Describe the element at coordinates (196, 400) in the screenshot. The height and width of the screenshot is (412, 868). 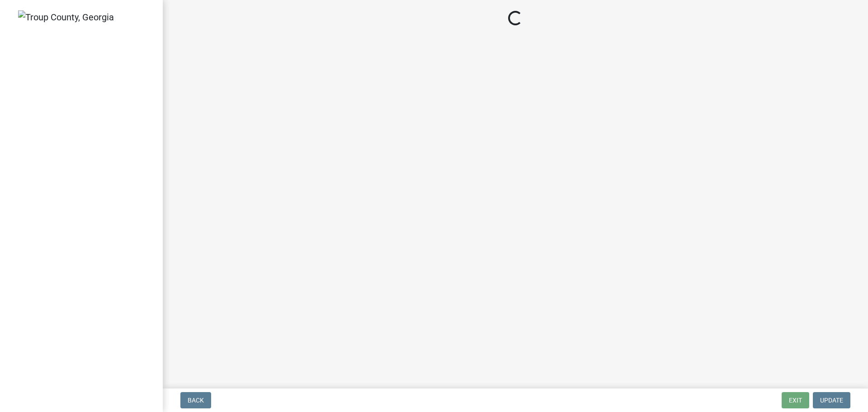
I see `span: Back` at that location.